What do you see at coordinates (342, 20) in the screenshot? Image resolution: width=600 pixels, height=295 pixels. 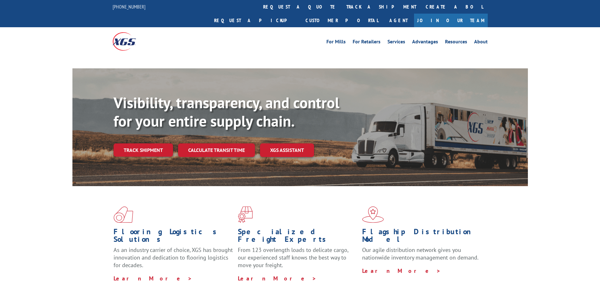 I see `a: Customer Portal` at bounding box center [342, 20].